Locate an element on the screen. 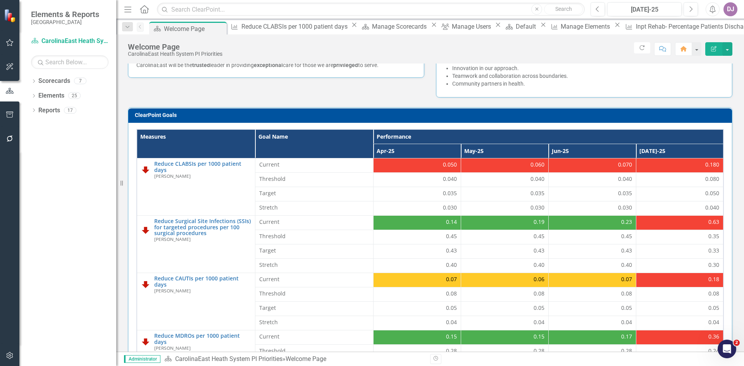  div: CarolinaEast Heath System PI Priorities is located at coordinates (175, 54).